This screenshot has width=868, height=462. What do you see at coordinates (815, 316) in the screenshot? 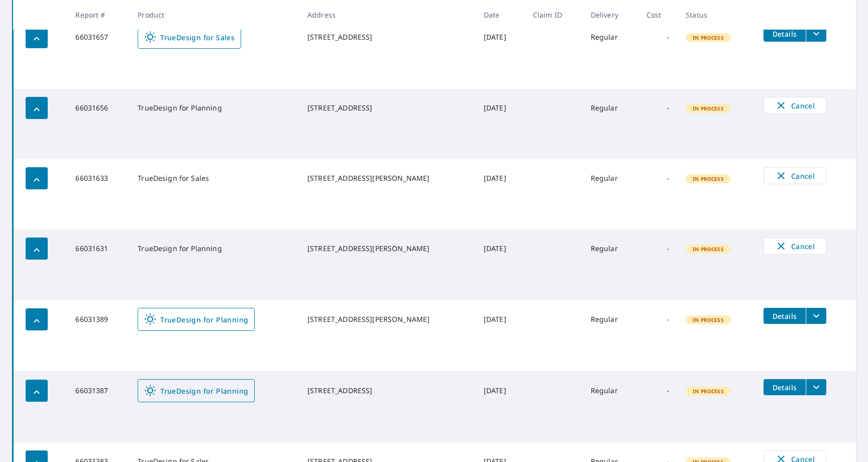
I see `button: filesDropdownBtn-66031389` at bounding box center [815, 316].